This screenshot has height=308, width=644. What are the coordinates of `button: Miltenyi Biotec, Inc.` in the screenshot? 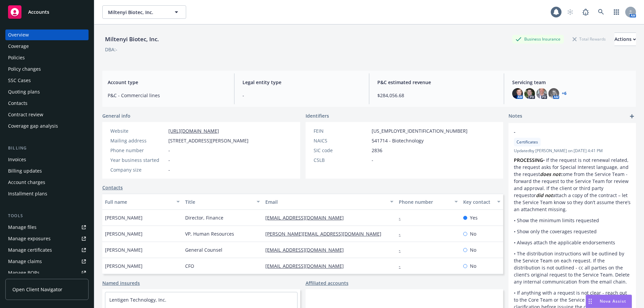 It's located at (144, 12).